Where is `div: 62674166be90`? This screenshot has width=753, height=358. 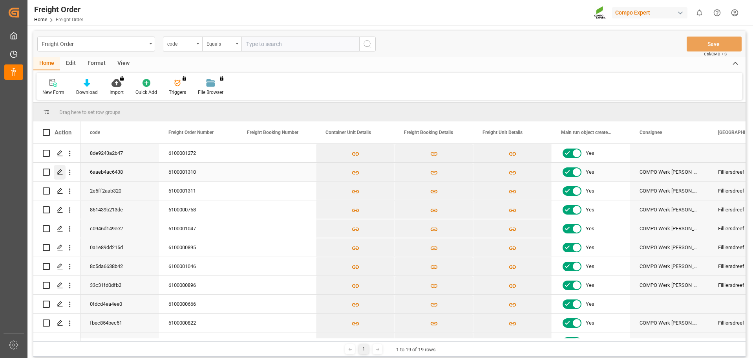
div: 62674166be90 is located at coordinates (120, 341).